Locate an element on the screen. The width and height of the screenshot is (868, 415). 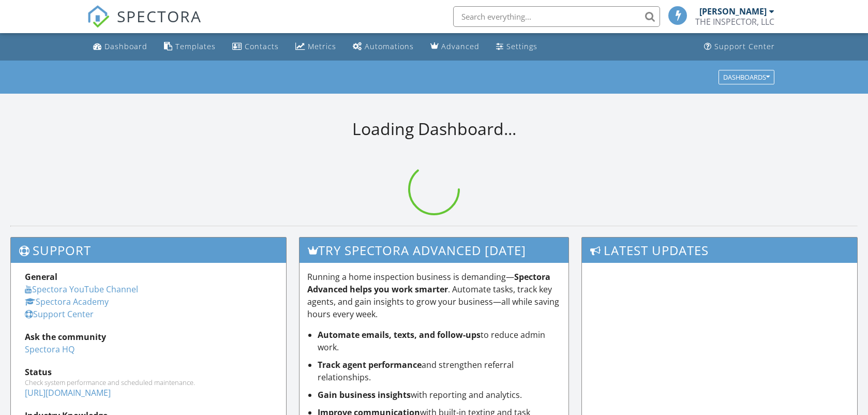
a: SPECTORA is located at coordinates (144, 25).